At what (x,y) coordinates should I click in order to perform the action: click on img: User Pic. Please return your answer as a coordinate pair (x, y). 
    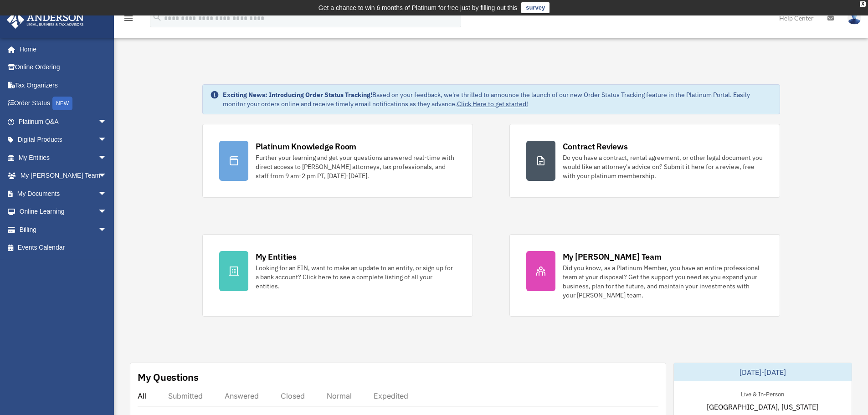
    Looking at the image, I should click on (854, 18).